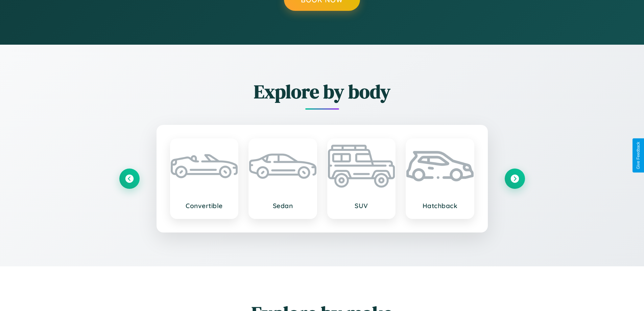 This screenshot has height=311, width=644. What do you see at coordinates (440, 206) in the screenshot?
I see `h3: Hatchback` at bounding box center [440, 206].